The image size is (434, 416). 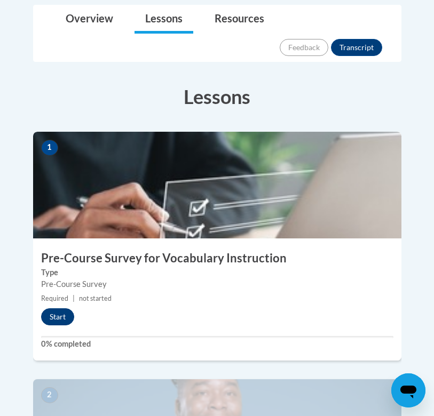 What do you see at coordinates (164, 19) in the screenshot?
I see `a: Lessons` at bounding box center [164, 19].